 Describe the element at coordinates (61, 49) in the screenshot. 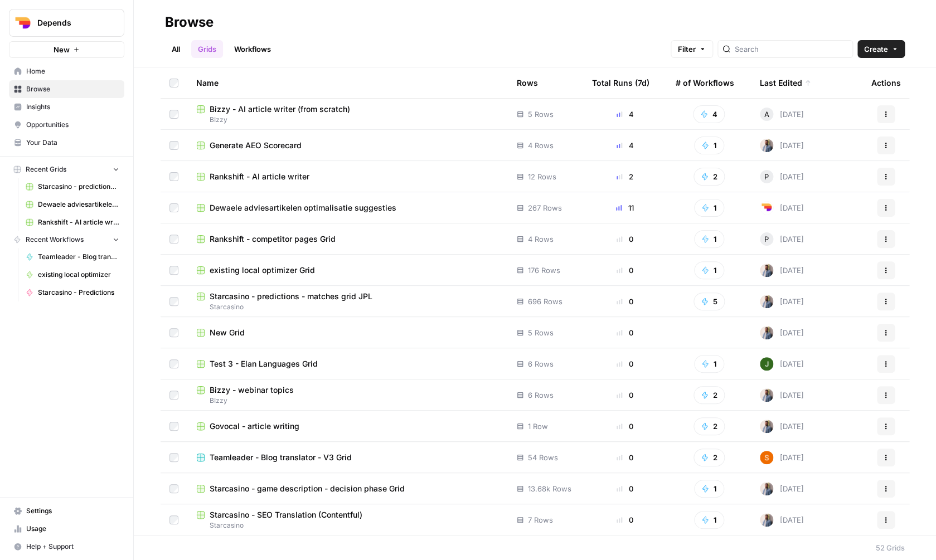

I see `span: New` at that location.